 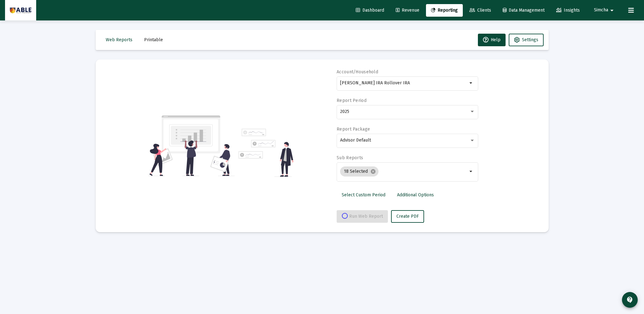 I want to click on span: Advisor Default, so click(x=356, y=140).